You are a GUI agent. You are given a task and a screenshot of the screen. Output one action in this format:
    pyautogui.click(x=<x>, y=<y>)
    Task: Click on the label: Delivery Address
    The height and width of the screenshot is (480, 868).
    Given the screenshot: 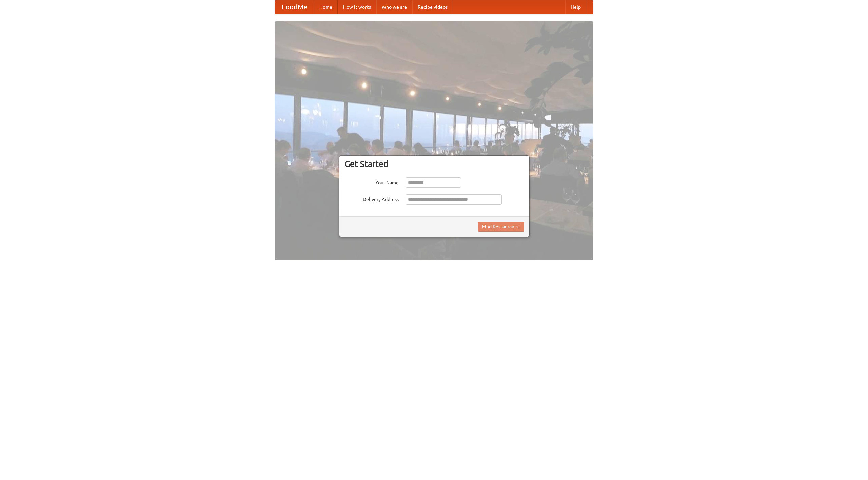 What is the action you would take?
    pyautogui.click(x=372, y=198)
    